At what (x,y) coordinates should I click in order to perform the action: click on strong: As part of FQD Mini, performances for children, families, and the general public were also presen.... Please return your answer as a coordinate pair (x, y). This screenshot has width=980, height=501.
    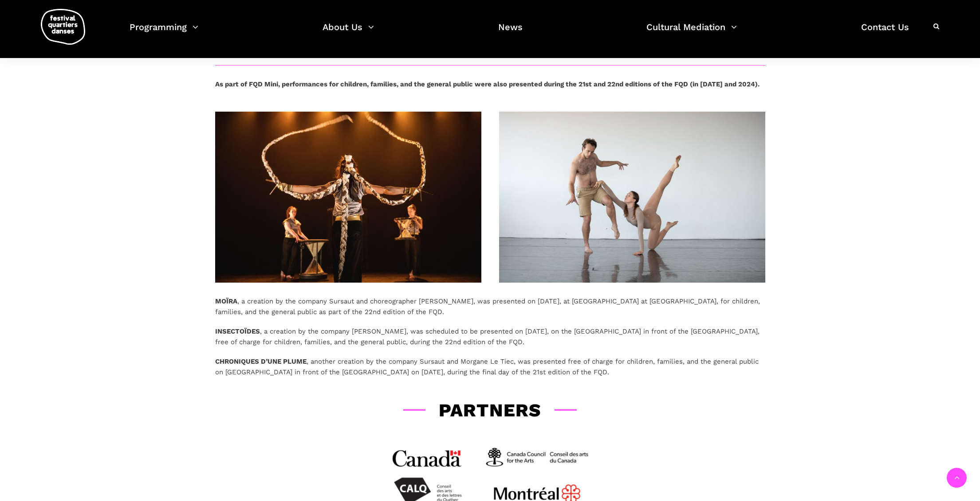
    Looking at the image, I should click on (486, 84).